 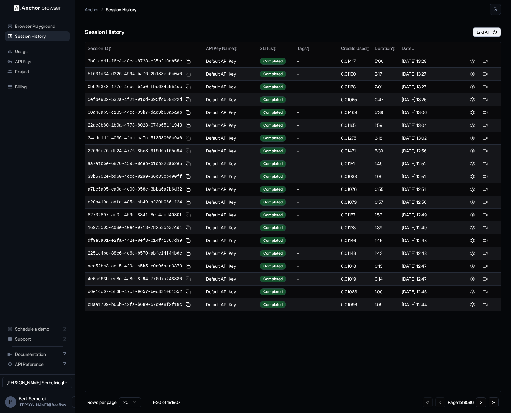 What do you see at coordinates (11, 402) in the screenshot?
I see `div: B` at bounding box center [11, 402].